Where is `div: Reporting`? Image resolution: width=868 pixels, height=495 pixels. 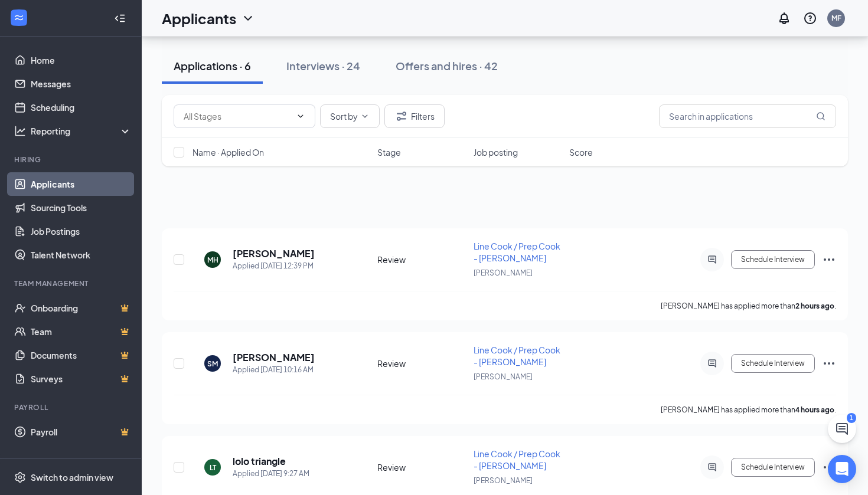 div: Reporting is located at coordinates (81, 131).